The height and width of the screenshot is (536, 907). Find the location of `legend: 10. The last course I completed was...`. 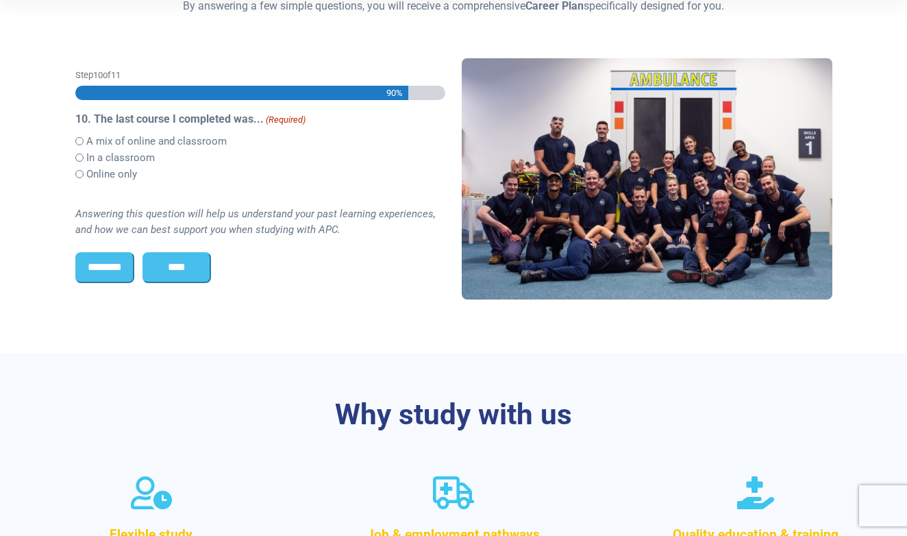

legend: 10. The last course I completed was... is located at coordinates (260, 119).